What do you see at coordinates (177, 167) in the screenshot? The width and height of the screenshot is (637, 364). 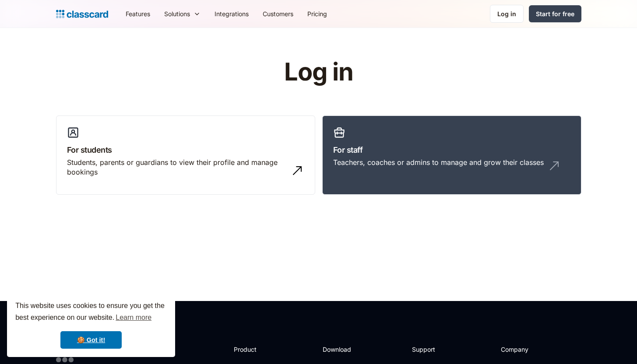 I see `div: Students, parents or guardians to view their profile and manage bookings` at bounding box center [177, 167].